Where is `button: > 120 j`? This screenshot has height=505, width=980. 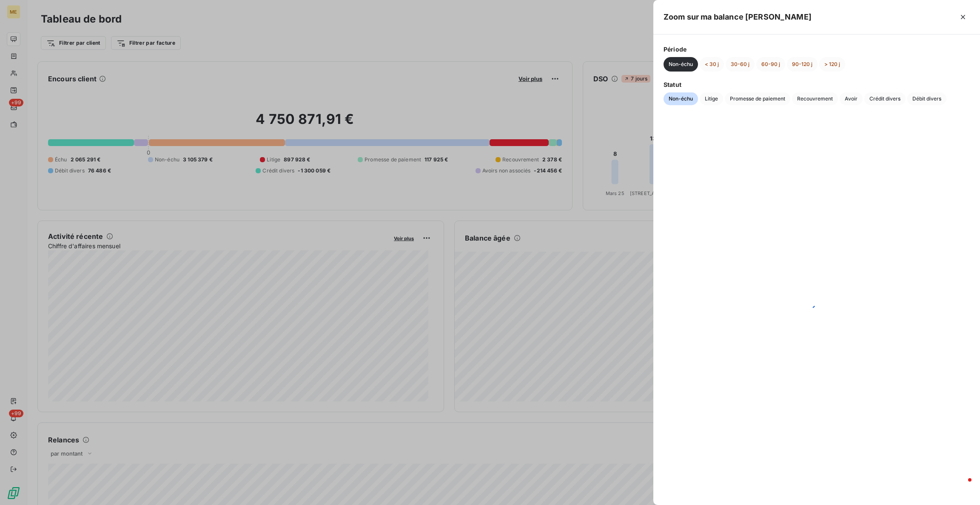
button: > 120 j is located at coordinates (832, 64).